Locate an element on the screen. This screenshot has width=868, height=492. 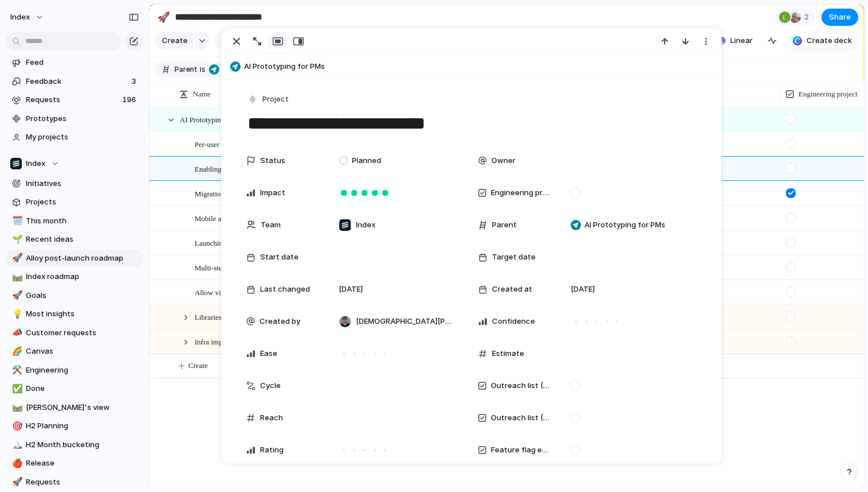
a: Projects is located at coordinates (74, 202).